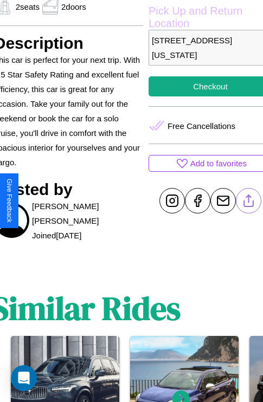 The width and height of the screenshot is (263, 402). Describe the element at coordinates (218, 163) in the screenshot. I see `p: Add to favorites` at that location.